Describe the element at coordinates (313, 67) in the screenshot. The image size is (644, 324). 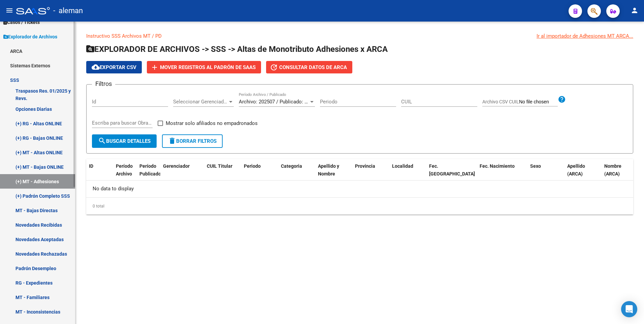
I see `span: Consultar datos de ARCA` at that location.